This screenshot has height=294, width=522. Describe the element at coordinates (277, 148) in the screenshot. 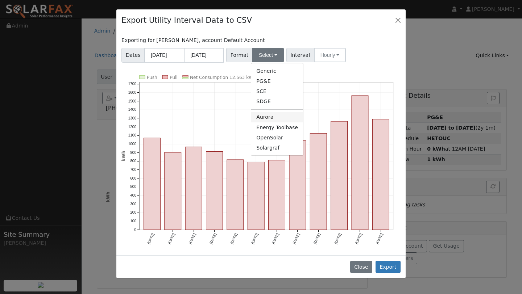

I see `a: Solargraf` at that location.